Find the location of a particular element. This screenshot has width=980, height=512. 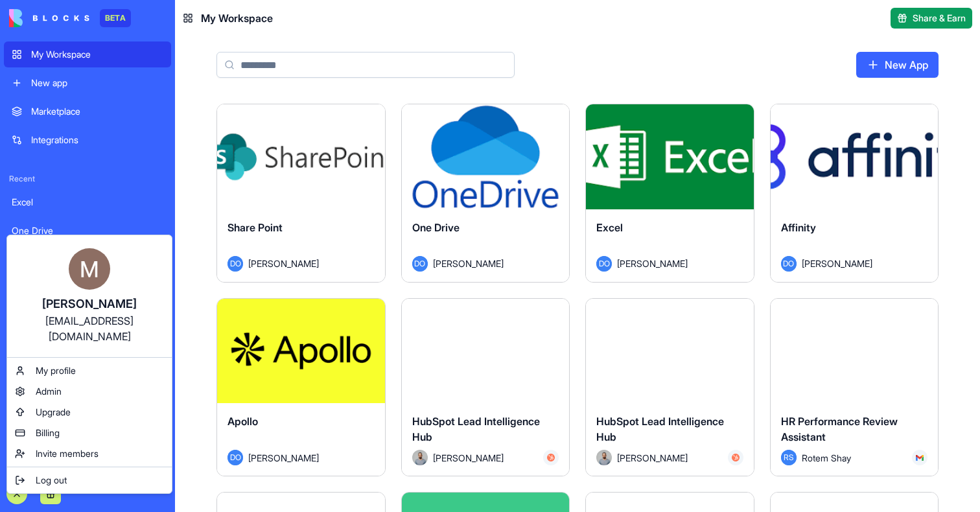

a: Upgrade is located at coordinates (89, 412).